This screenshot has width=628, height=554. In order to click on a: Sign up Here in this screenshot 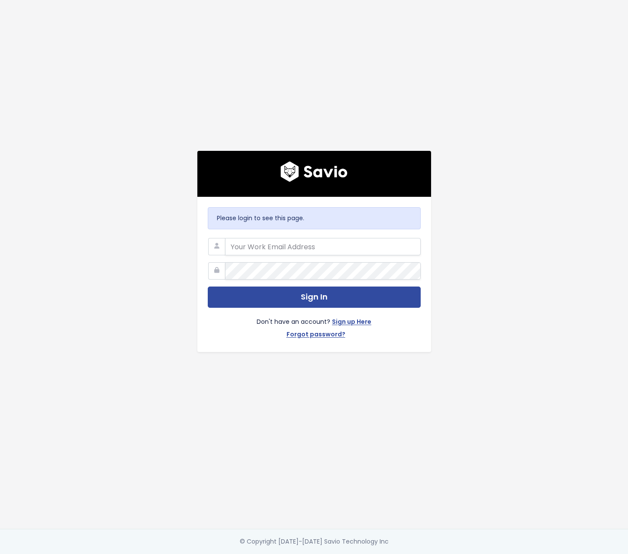, I will do `click(352, 322)`.